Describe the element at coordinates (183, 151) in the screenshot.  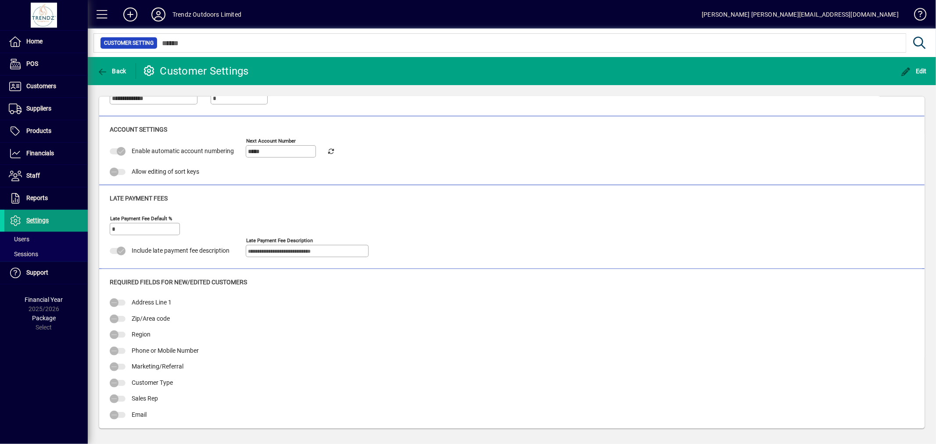
I see `span: Enable automatic account numbering` at that location.